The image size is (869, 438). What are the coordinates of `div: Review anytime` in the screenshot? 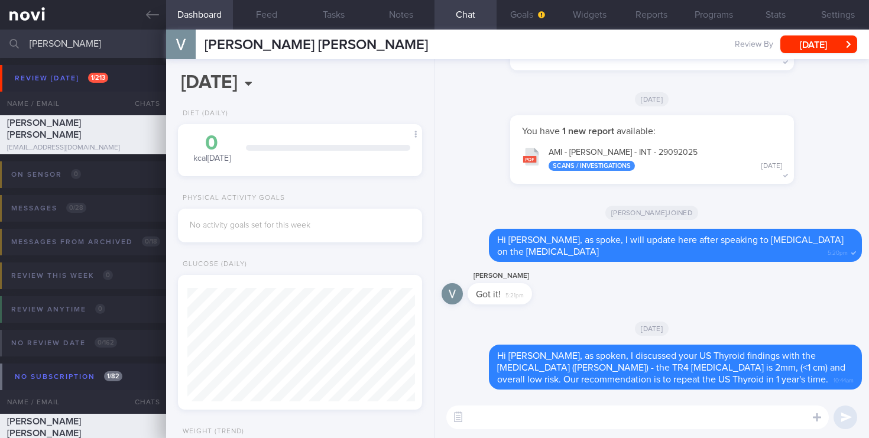 It's located at (58, 309).